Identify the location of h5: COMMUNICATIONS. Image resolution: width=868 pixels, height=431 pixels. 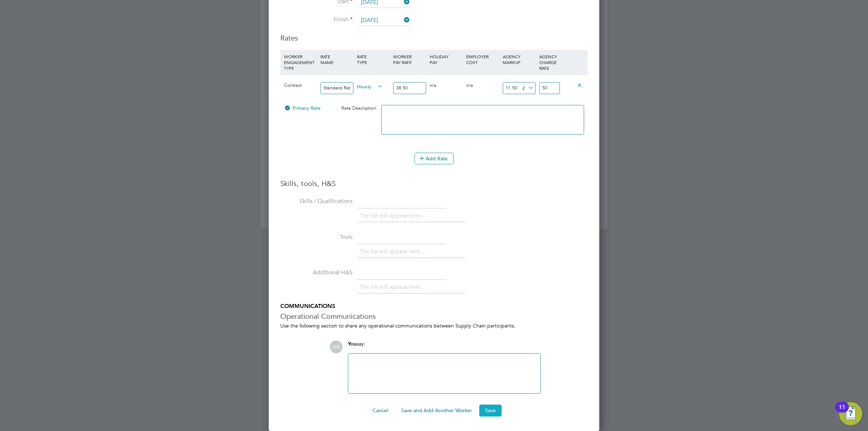
(434, 307).